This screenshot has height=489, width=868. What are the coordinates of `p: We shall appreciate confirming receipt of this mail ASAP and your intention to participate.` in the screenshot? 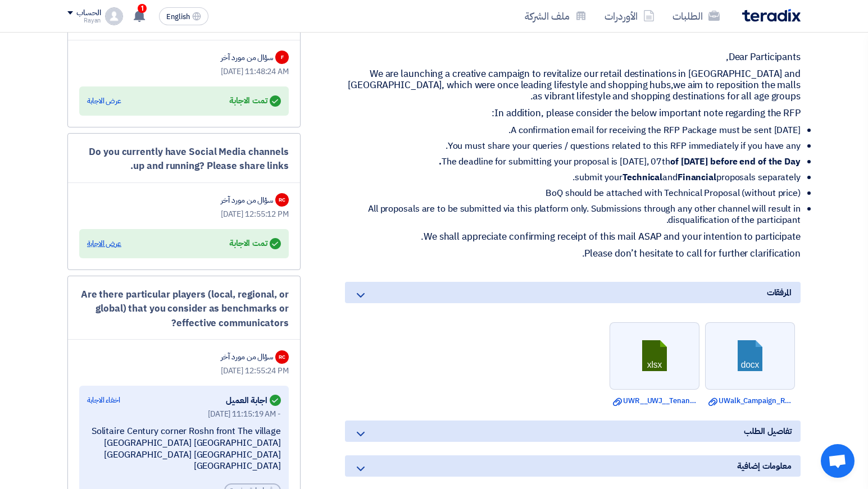 It's located at (572, 237).